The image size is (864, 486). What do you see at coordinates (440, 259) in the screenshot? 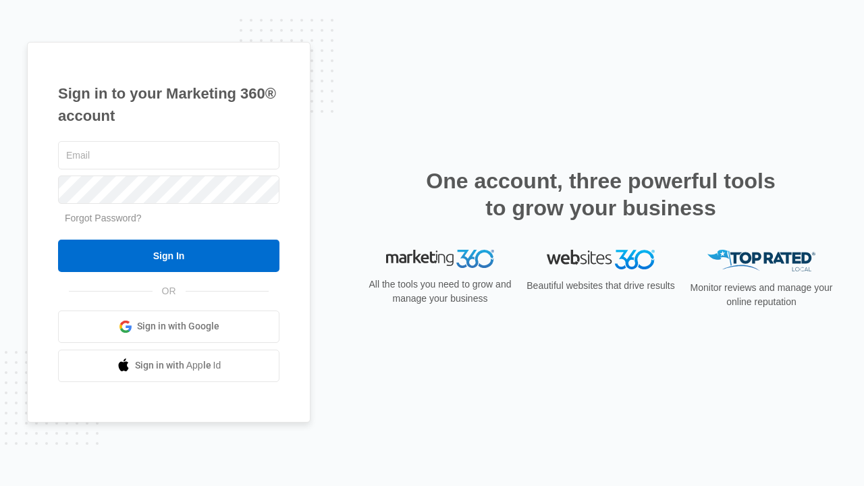
I see `img: Marketing 360` at bounding box center [440, 259].